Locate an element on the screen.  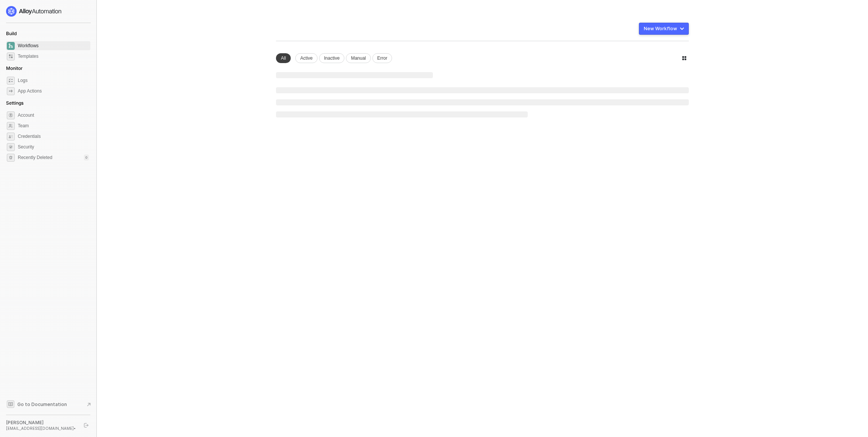
span: Monitor is located at coordinates (14, 68).